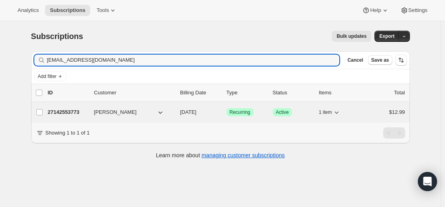  I want to click on button: Add filter, so click(50, 77).